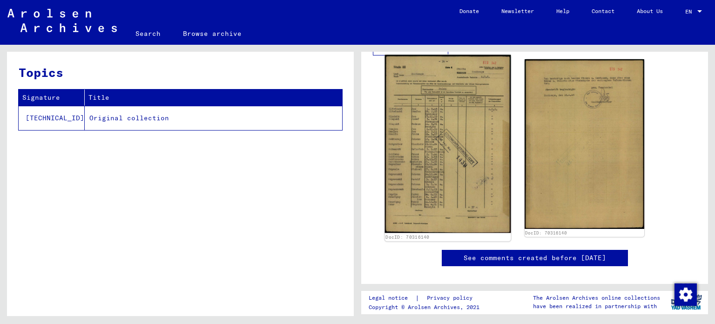  Describe the element at coordinates (597, 306) in the screenshot. I see `p: have been realized in partnership with` at that location.